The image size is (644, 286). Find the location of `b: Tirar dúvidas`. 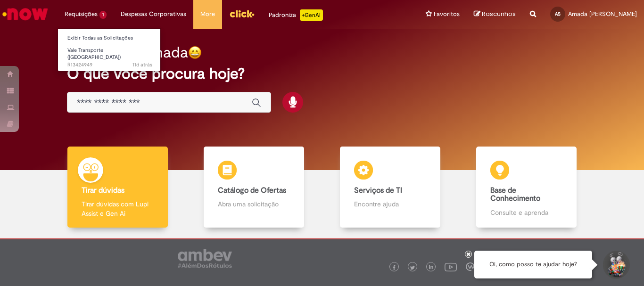

b: Tirar dúvidas is located at coordinates (103, 190).